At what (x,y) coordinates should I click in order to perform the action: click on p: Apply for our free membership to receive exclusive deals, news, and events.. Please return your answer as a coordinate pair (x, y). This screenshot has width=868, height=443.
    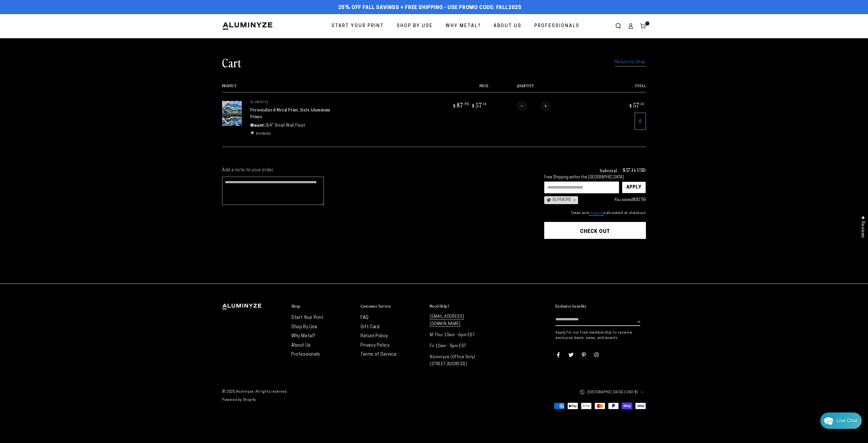
    Looking at the image, I should click on (601, 335).